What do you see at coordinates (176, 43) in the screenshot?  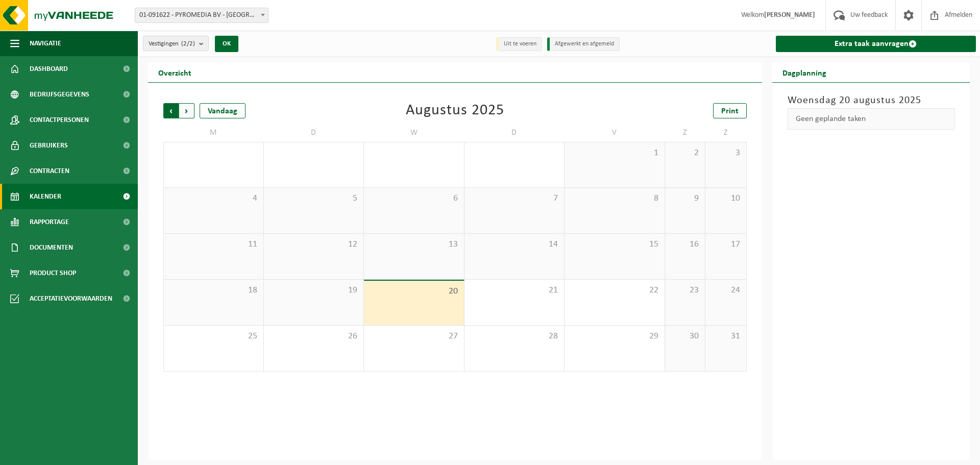 I see `button: Vestigingen(2/2)` at bounding box center [176, 43].